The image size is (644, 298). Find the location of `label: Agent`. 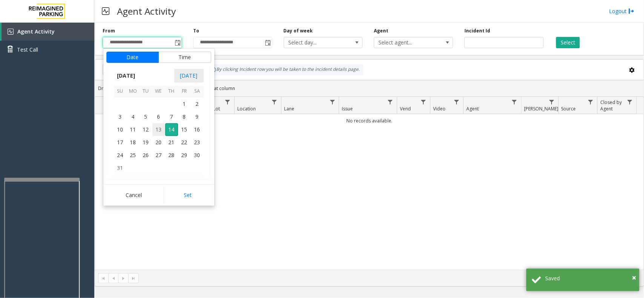

label: Agent is located at coordinates (381, 31).